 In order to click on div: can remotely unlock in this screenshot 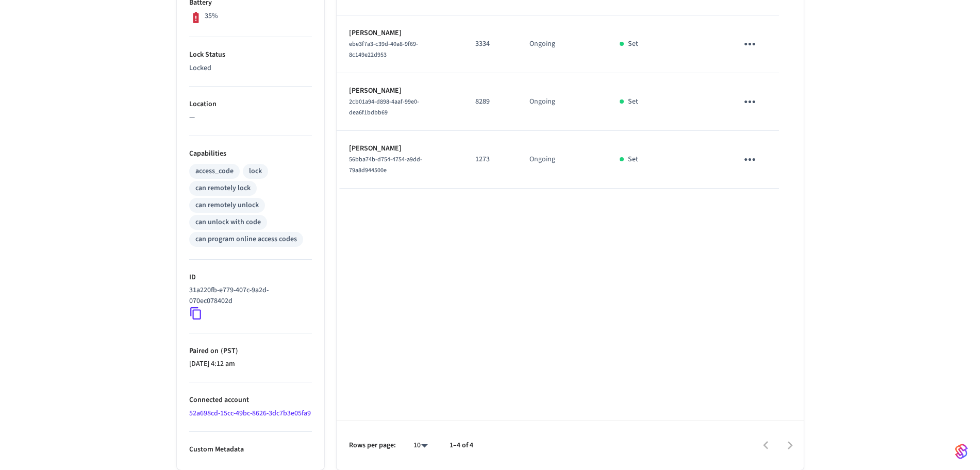, I will do `click(227, 205)`.